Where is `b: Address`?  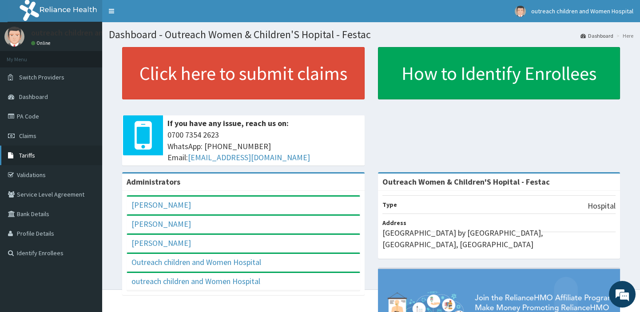
b: Address is located at coordinates (394, 223).